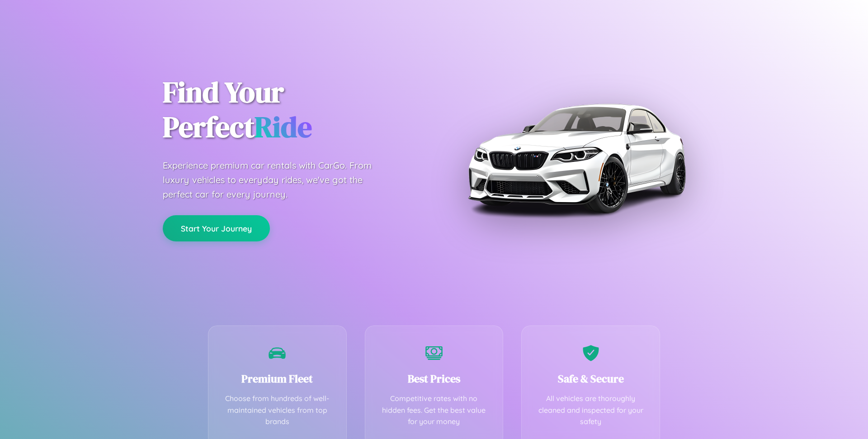 The width and height of the screenshot is (868, 439). I want to click on button: Start Your Journey, so click(216, 229).